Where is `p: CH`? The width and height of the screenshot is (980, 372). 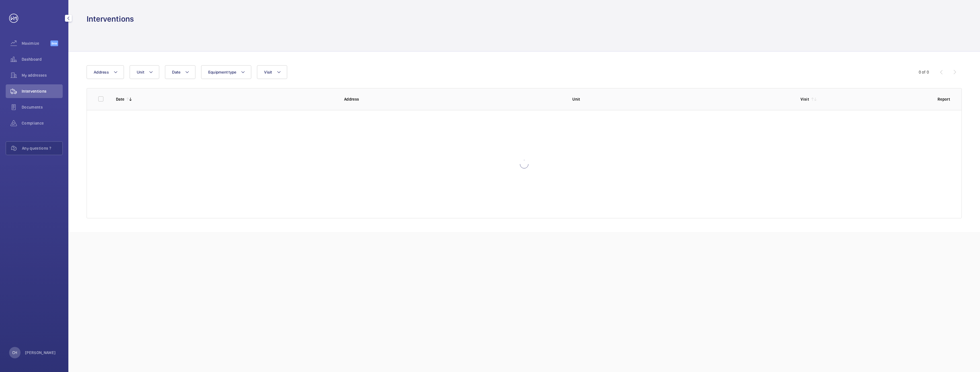 p: CH is located at coordinates (14, 353).